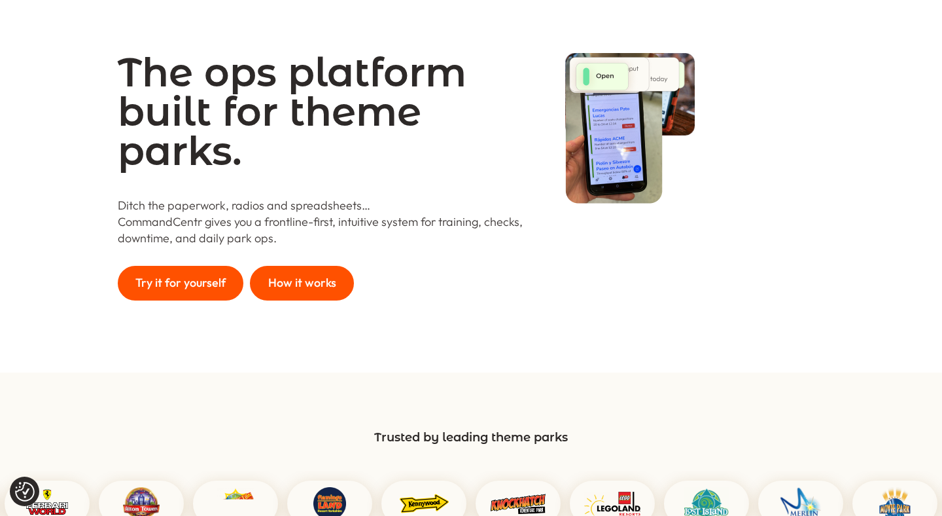  Describe the element at coordinates (614, 128) in the screenshot. I see `img: Mobile Device` at that location.